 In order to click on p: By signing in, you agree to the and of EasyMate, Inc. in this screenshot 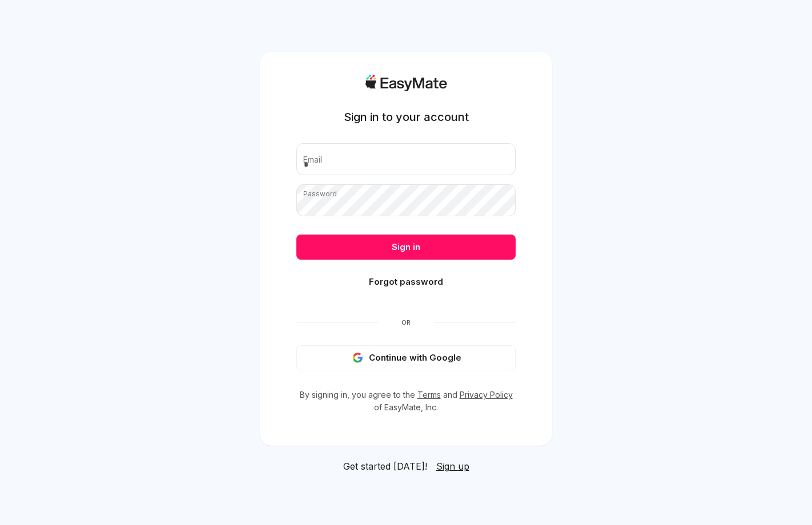, I will do `click(406, 402)`.